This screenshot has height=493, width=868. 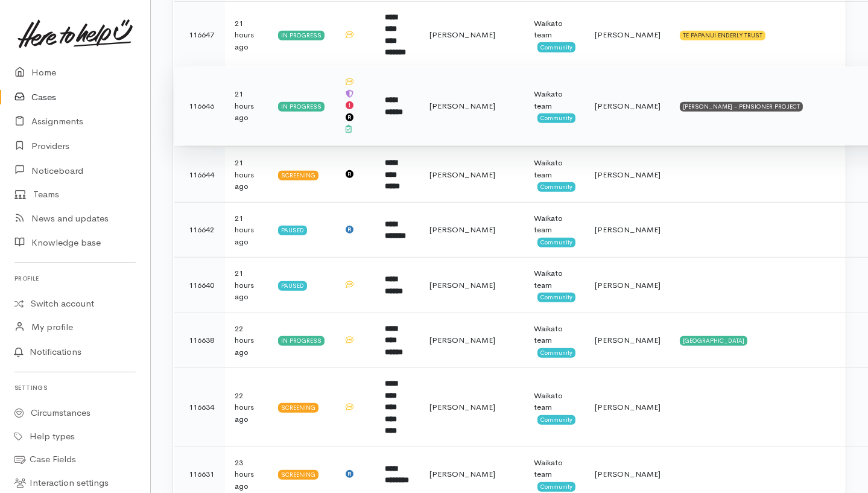 I want to click on td: 116638, so click(x=199, y=340).